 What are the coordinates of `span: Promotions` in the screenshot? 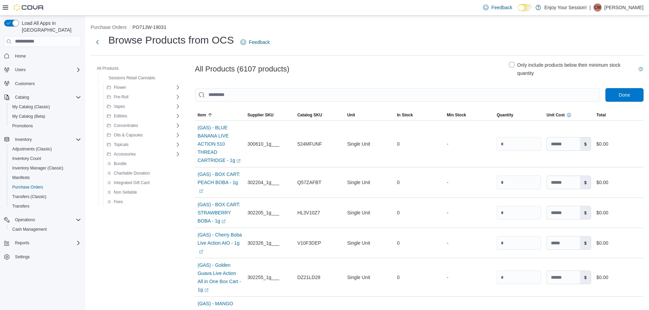 It's located at (22, 126).